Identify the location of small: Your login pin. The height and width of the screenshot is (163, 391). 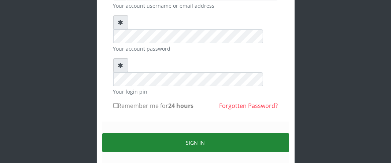
(196, 91).